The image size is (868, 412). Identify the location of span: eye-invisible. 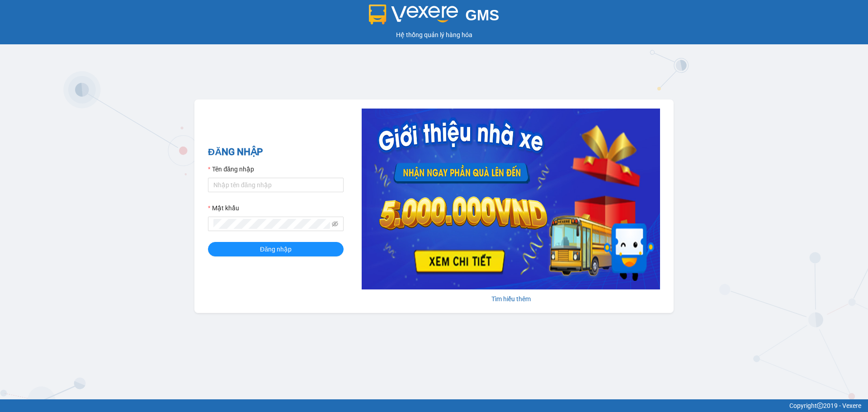
(335, 224).